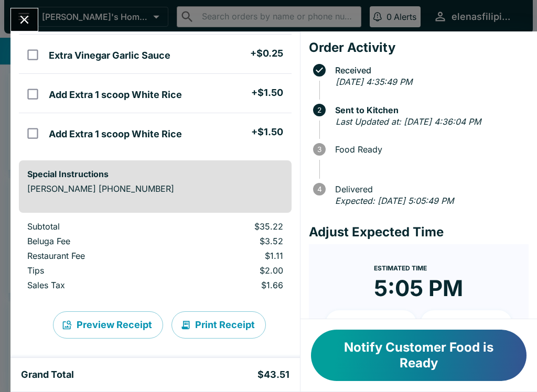 The width and height of the screenshot is (537, 392). I want to click on h4: Order Activity, so click(418, 47).